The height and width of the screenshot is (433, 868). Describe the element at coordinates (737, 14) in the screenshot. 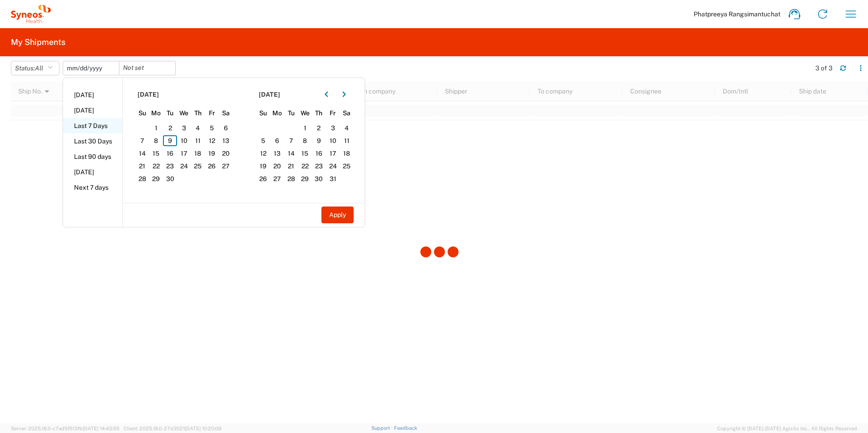

I see `span: Phatpreeya Rangsimantuchat` at that location.